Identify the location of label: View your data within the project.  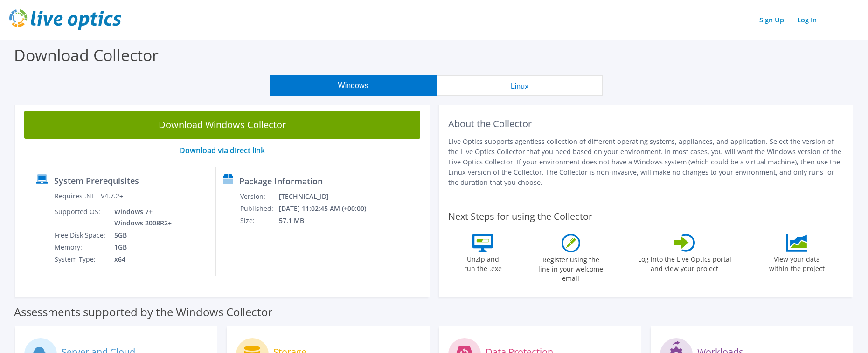
(796, 263).